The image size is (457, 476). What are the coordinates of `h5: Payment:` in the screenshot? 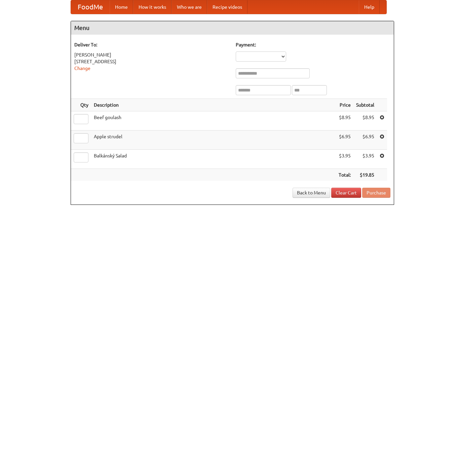 It's located at (313, 45).